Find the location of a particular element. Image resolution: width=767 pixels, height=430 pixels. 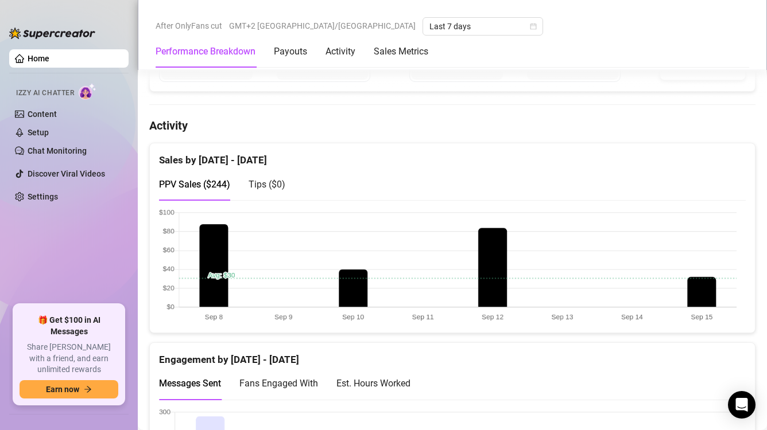

span: calendar is located at coordinates (533, 26).